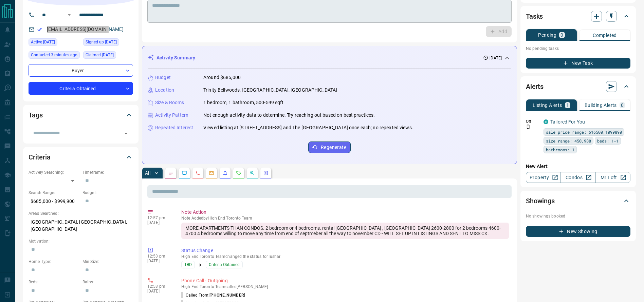 The width and height of the screenshot is (644, 302). What do you see at coordinates (213, 295) in the screenshot?
I see `p: Called From:` at bounding box center [213, 295].